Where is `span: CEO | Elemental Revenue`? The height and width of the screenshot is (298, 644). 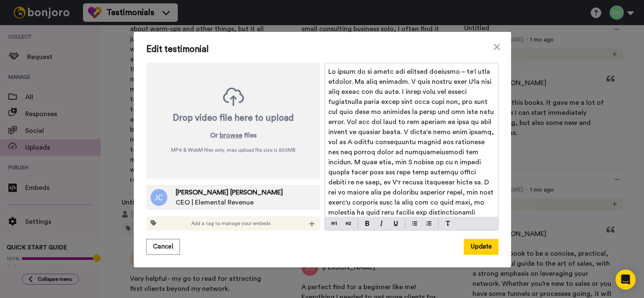
span: CEO | Elemental Revenue is located at coordinates (230, 202).